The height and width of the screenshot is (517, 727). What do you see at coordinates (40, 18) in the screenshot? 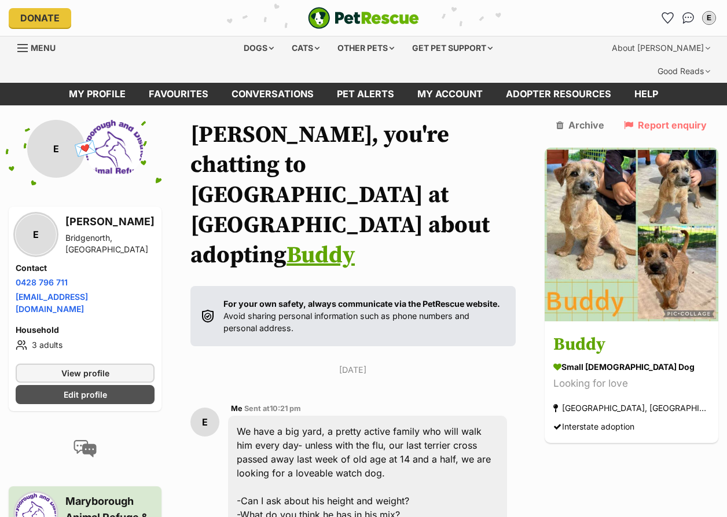
I see `a: Donate` at bounding box center [40, 18].